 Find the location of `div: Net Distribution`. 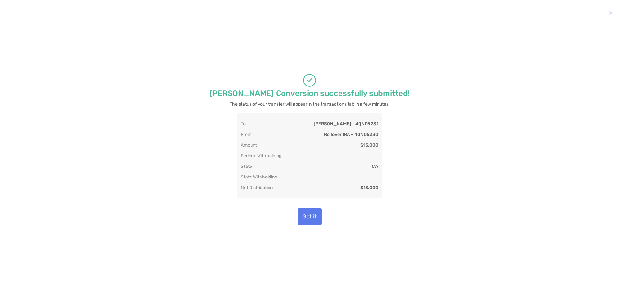

div: Net Distribution is located at coordinates (256, 187).